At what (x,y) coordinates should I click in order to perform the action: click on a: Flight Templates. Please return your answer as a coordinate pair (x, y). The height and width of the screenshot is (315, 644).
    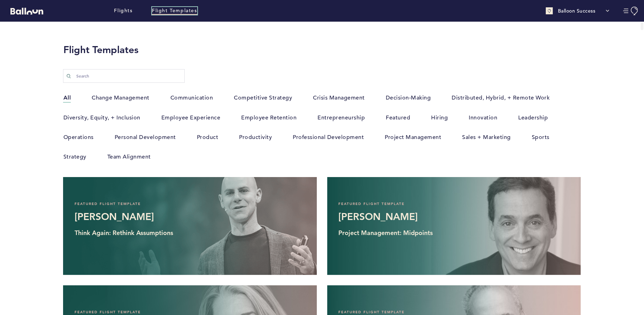
    Looking at the image, I should click on (175, 11).